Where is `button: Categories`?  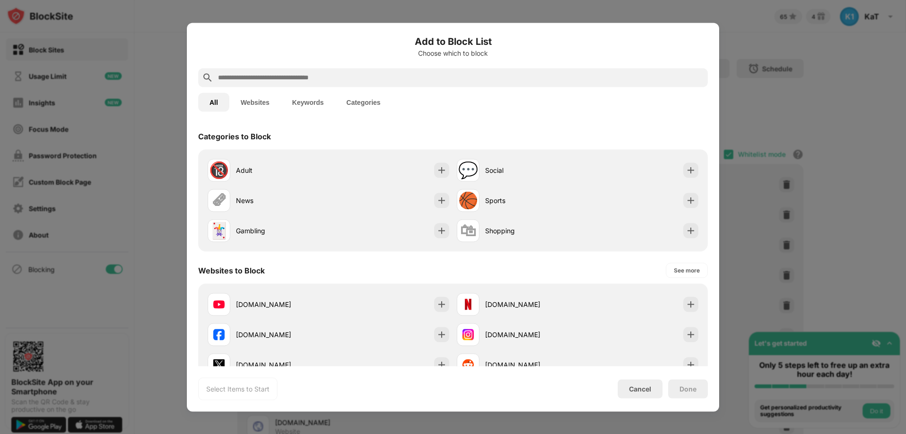 button: Categories is located at coordinates (364, 102).